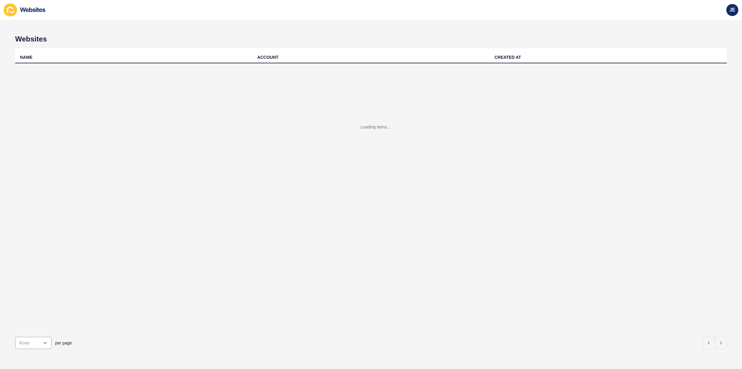  Describe the element at coordinates (268, 57) in the screenshot. I see `div: ACCOUNT` at that location.